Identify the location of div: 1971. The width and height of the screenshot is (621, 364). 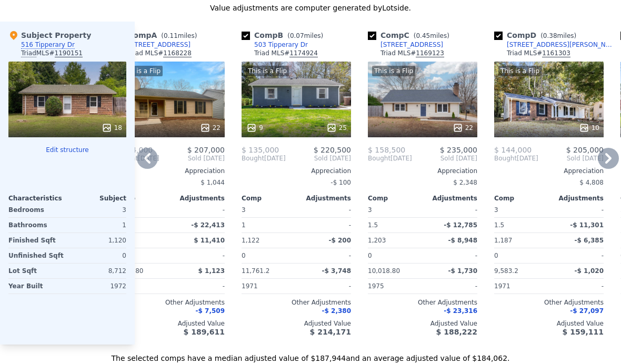
(268, 286).